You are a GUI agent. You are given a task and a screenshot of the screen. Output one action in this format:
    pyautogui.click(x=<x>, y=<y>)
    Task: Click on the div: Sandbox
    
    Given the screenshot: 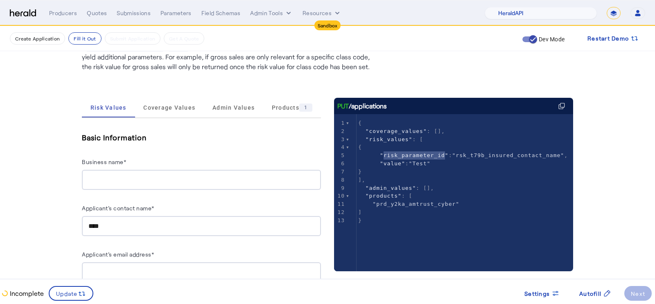 What is the action you would take?
    pyautogui.click(x=328, y=25)
    